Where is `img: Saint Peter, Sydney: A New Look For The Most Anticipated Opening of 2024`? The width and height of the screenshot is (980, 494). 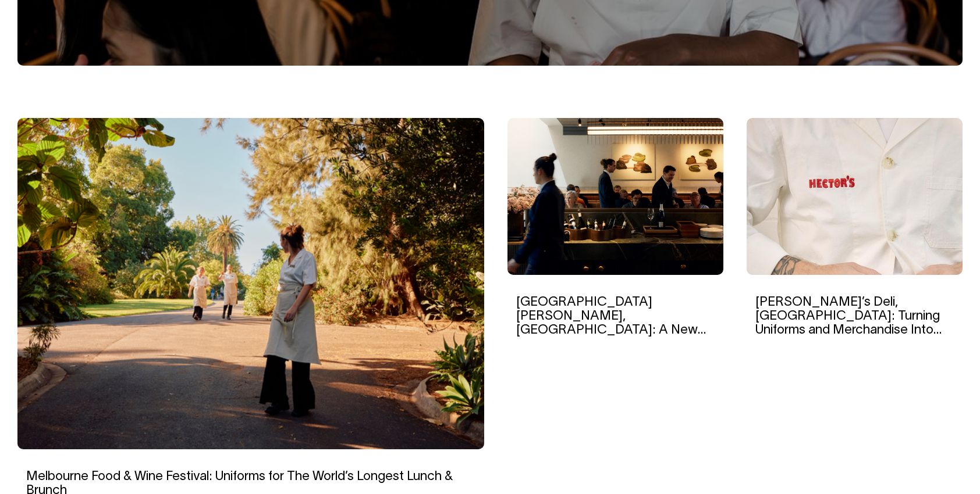
img: Saint Peter, Sydney: A New Look For The Most Anticipated Opening of 2024 is located at coordinates (615, 196).